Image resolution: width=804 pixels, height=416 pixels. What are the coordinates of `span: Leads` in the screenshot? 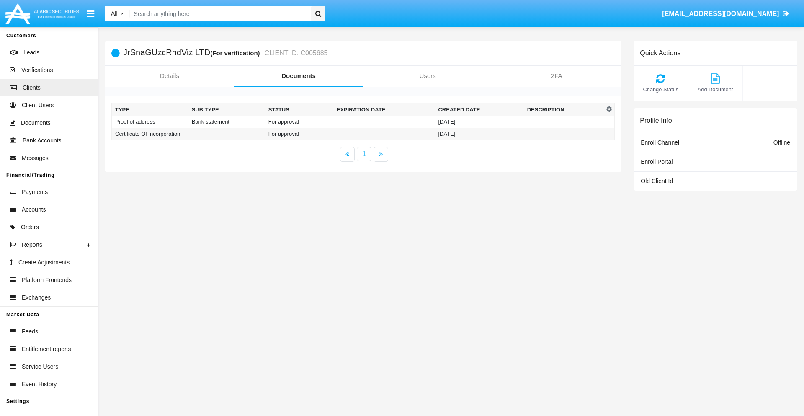 It's located at (31, 52).